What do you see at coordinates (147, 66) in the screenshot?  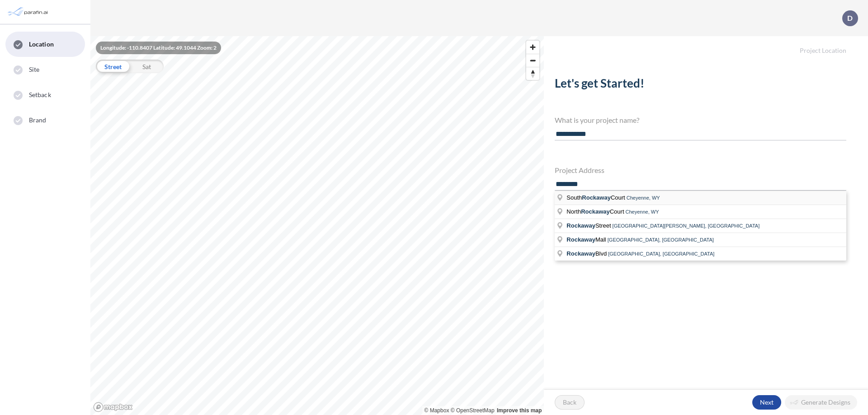 I see `div: Sat` at bounding box center [147, 66].